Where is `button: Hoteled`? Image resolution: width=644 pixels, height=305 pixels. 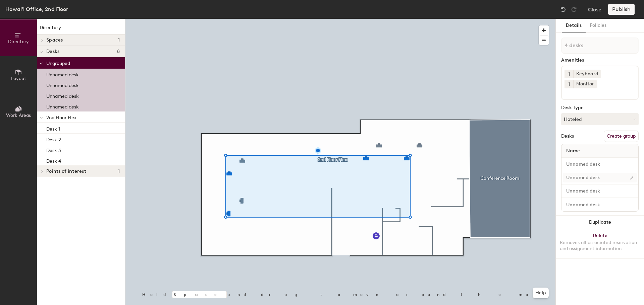
button: Hoteled is located at coordinates (599, 119).